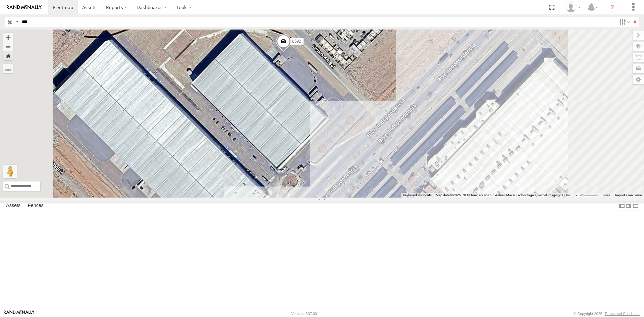 The width and height of the screenshot is (644, 317). I want to click on label: Search Query, so click(16, 22).